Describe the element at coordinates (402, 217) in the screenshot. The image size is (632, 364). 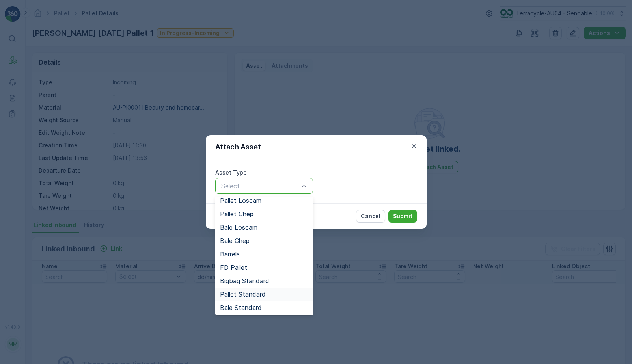
I see `p: Submit` at that location.